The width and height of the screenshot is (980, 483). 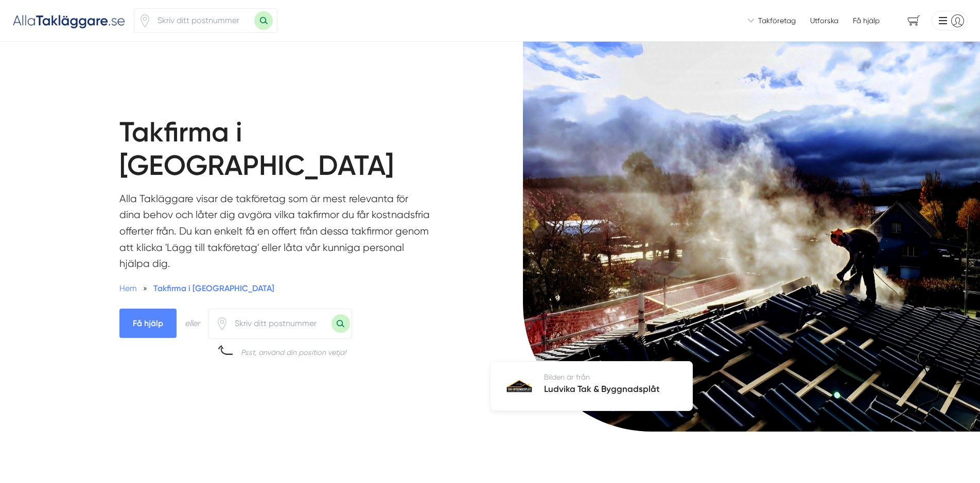 I want to click on p: Alla Takläggare visar de takföretag som är mest relevanta för dina behov och låter dig avgöra vil..., so click(x=275, y=234).